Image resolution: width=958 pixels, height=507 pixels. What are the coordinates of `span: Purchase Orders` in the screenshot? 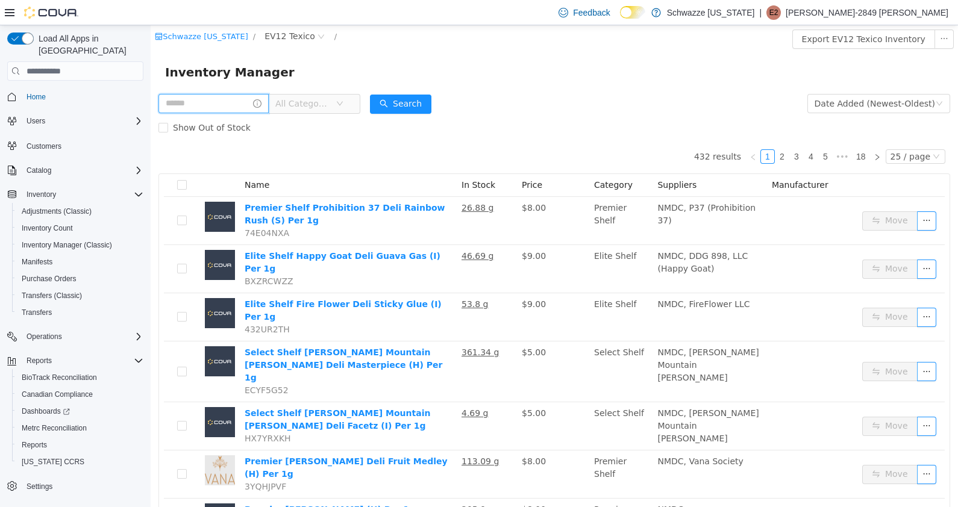 It's located at (49, 279).